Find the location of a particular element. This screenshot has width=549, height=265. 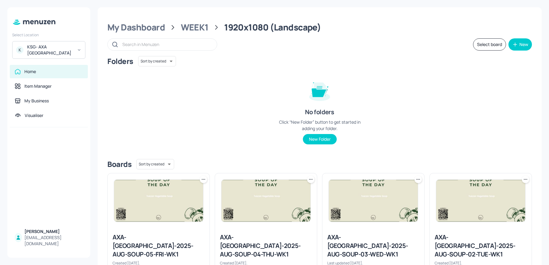

button: Select board is located at coordinates (489, 45).